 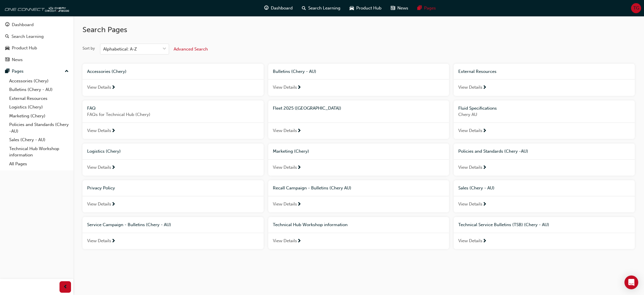 I want to click on span: Recall Campaign - Bulletins (Chery AU), so click(x=312, y=188).